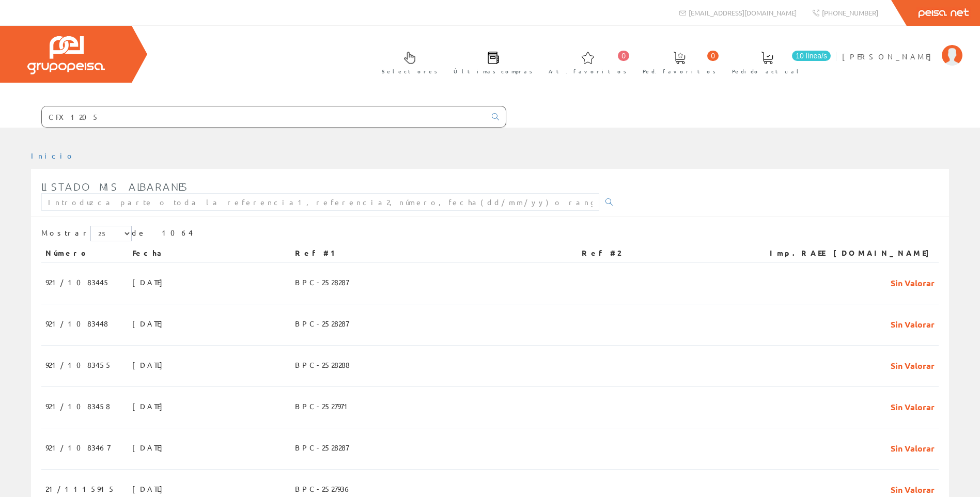 The width and height of the screenshot is (980, 497). Describe the element at coordinates (78, 405) in the screenshot. I see `span: 921/1083458` at that location.